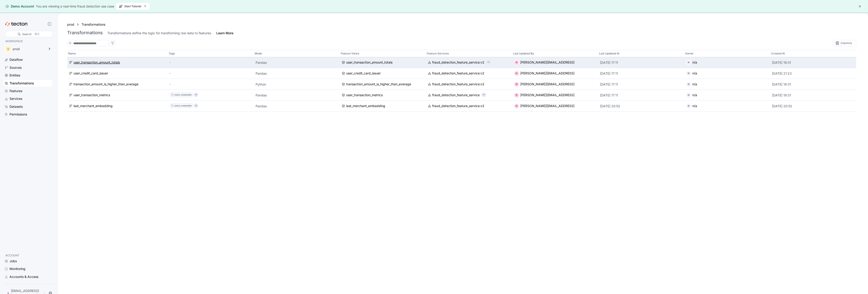 The height and width of the screenshot is (294, 868). What do you see at coordinates (16, 107) in the screenshot?
I see `div: Datasets` at bounding box center [16, 107].